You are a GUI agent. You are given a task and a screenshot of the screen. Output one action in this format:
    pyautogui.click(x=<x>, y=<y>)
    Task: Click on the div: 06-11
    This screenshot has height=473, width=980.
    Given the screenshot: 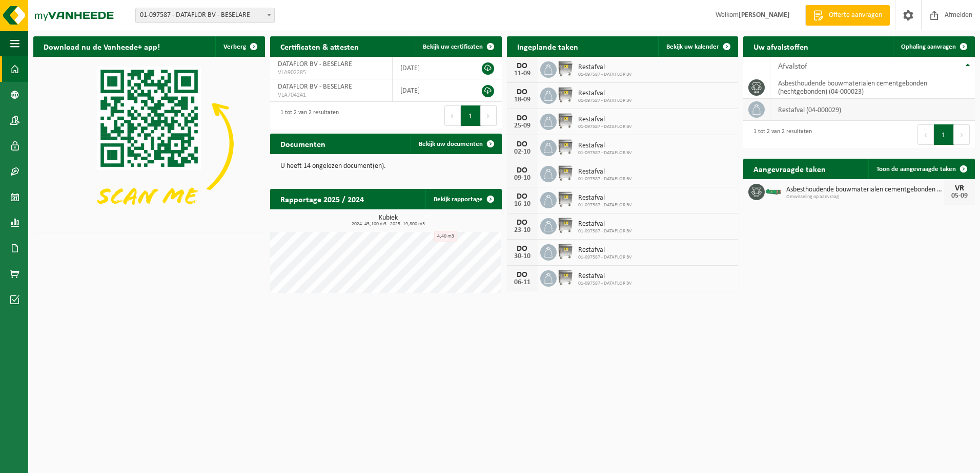 What is the action you would take?
    pyautogui.click(x=522, y=283)
    